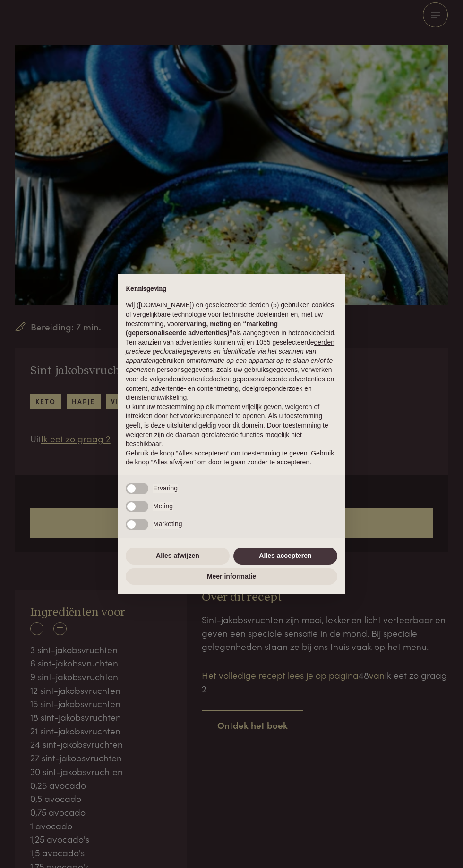 The image size is (463, 868). I want to click on p: Gebruik de knop “Alles accepteren” om toestemming te geven. Gebruik de knop “Alles afwijzen” om d..., so click(231, 458).